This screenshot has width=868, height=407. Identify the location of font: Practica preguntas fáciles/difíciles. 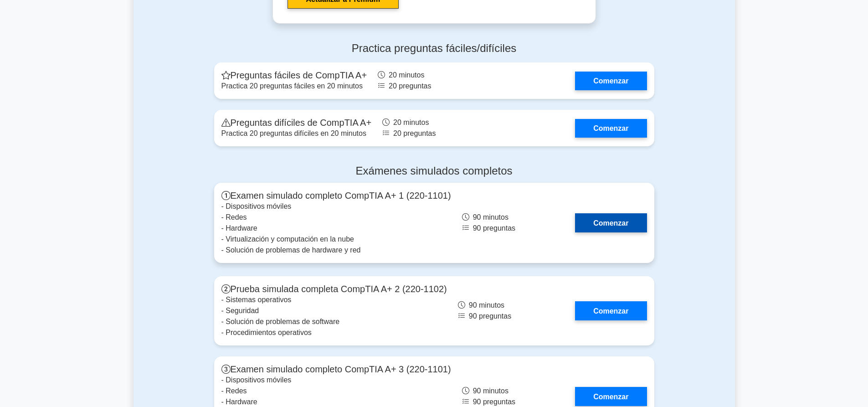
(434, 48).